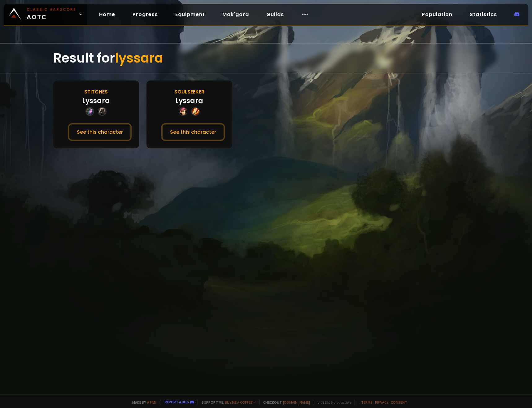 The image size is (532, 408). What do you see at coordinates (437, 14) in the screenshot?
I see `a: Population` at bounding box center [437, 14].